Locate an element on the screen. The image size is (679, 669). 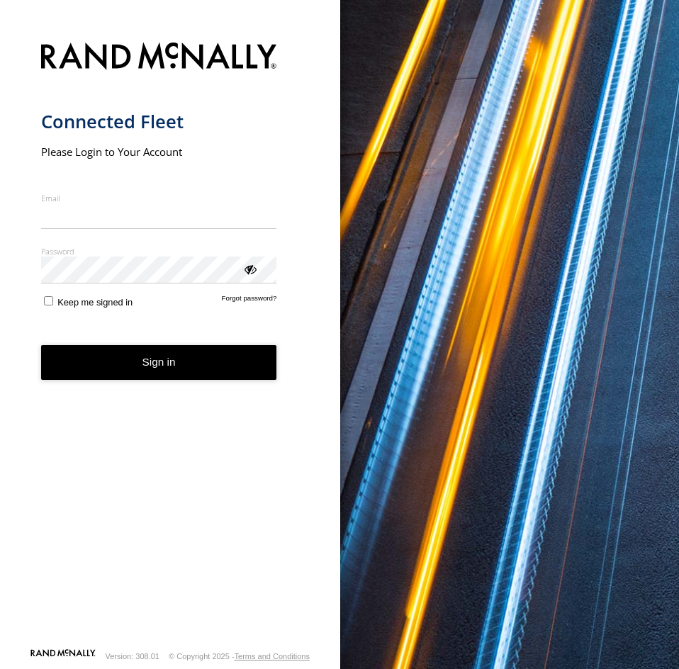
a: Terms and Conditions is located at coordinates (272, 656).